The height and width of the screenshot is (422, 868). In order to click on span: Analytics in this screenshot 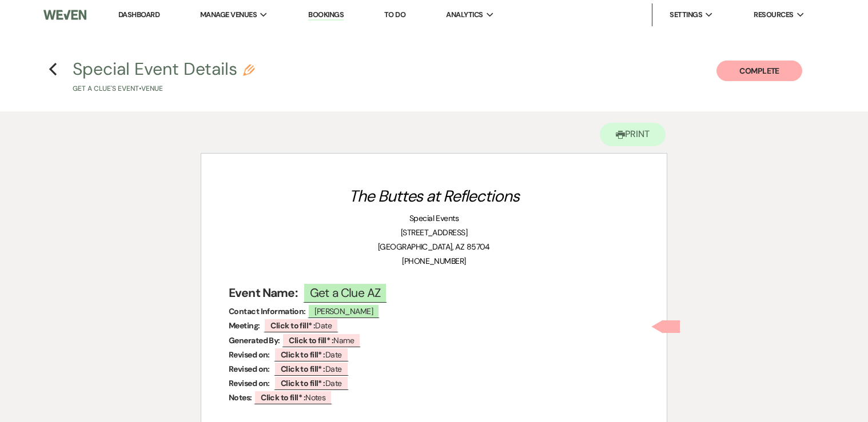, I will do `click(464, 15)`.